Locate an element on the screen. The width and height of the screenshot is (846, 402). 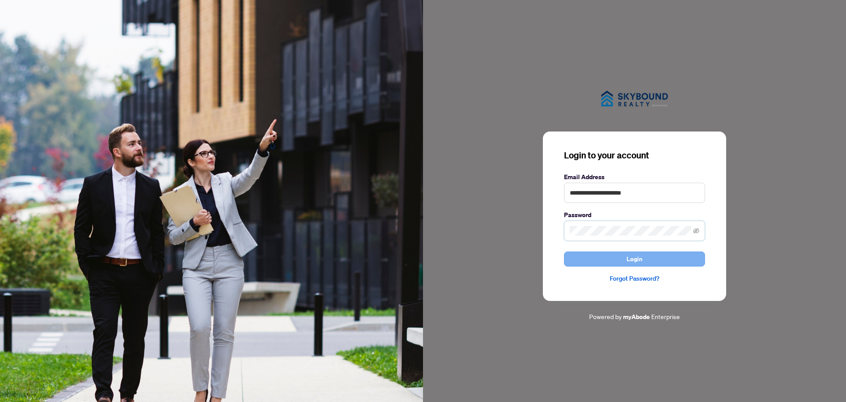
label: Email Address is located at coordinates (635, 177).